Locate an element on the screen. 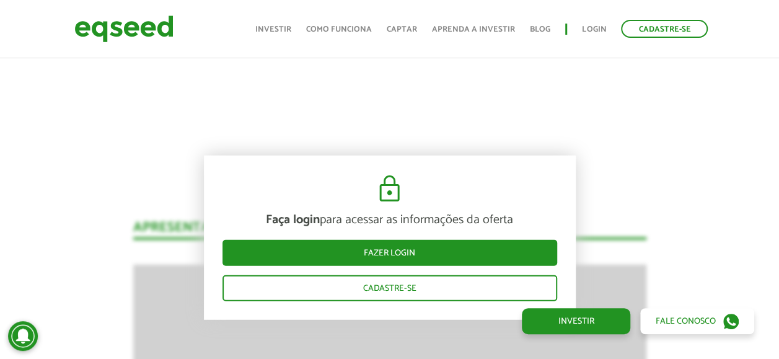 Image resolution: width=779 pixels, height=359 pixels. a: Fale conosco is located at coordinates (697, 321).